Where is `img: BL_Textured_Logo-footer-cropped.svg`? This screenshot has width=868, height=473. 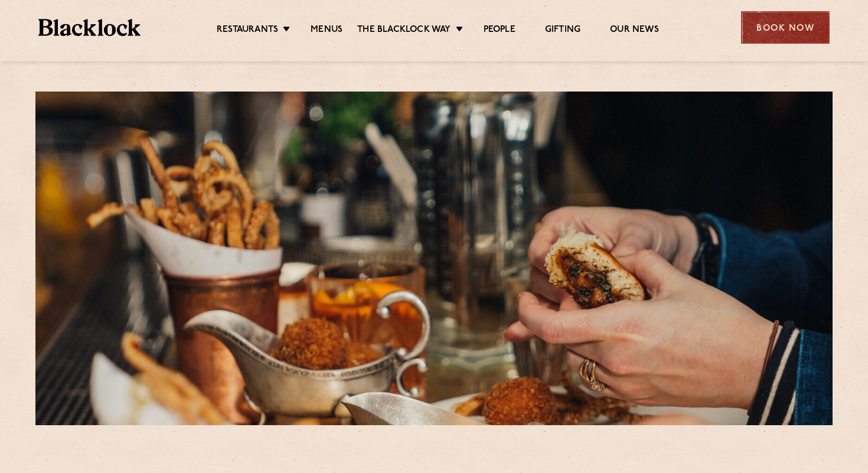
img: BL_Textured_Logo-footer-cropped.svg is located at coordinates (89, 27).